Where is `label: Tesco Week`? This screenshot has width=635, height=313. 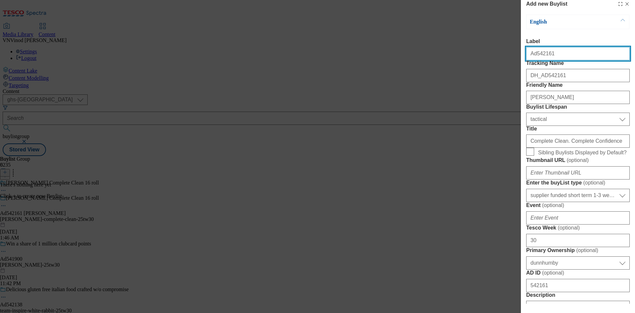 label: Tesco Week is located at coordinates (578, 228).